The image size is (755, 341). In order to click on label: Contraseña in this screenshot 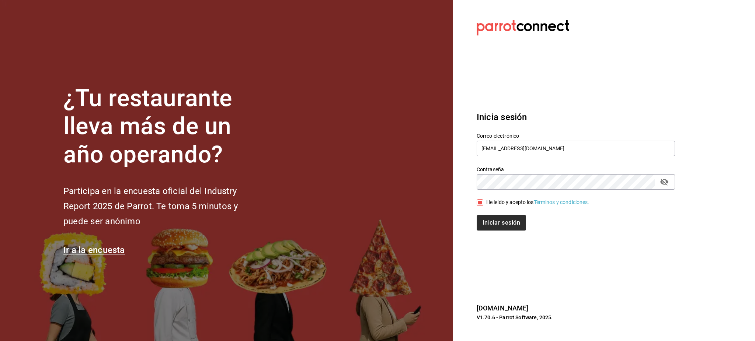, I will do `click(576, 169)`.